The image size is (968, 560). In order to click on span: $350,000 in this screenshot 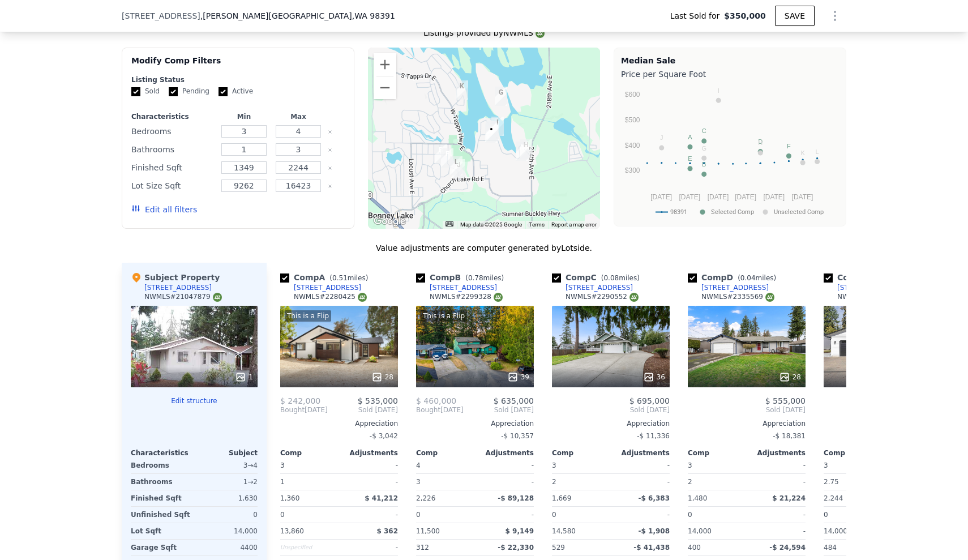, I will do `click(746, 16)`.